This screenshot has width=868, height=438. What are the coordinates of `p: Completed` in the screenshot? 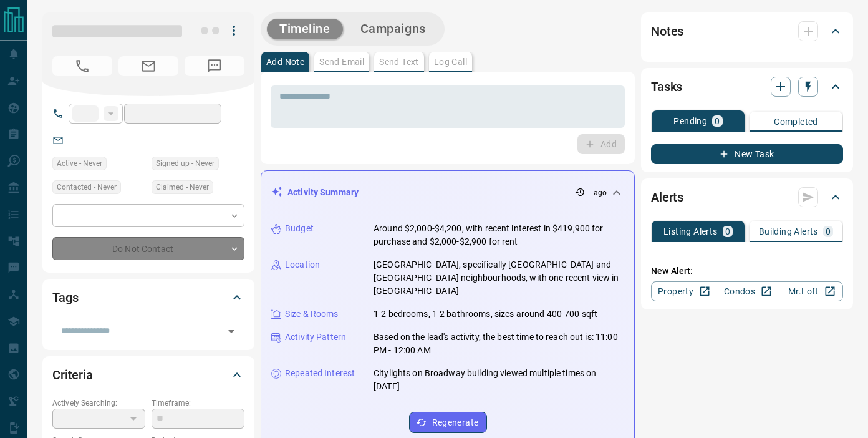 It's located at (796, 122).